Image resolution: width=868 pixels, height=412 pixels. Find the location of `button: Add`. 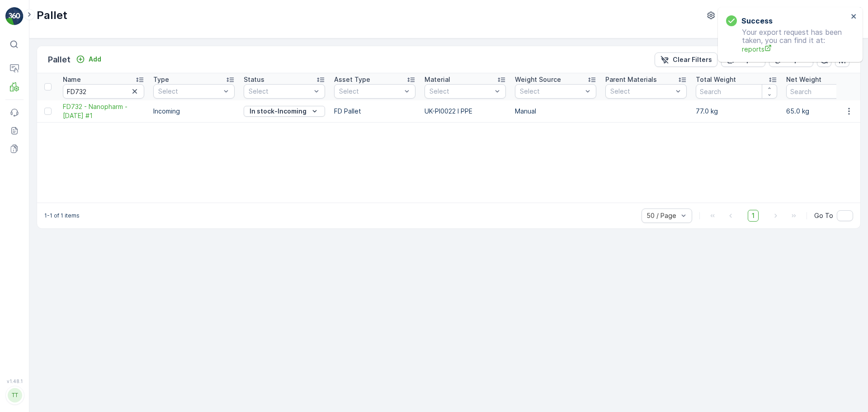

button: Add is located at coordinates (88, 59).